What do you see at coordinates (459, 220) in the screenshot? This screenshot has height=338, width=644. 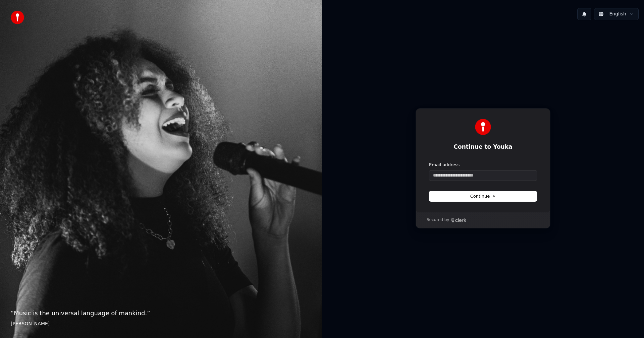 I see `a: Clerk logo` at bounding box center [459, 220].